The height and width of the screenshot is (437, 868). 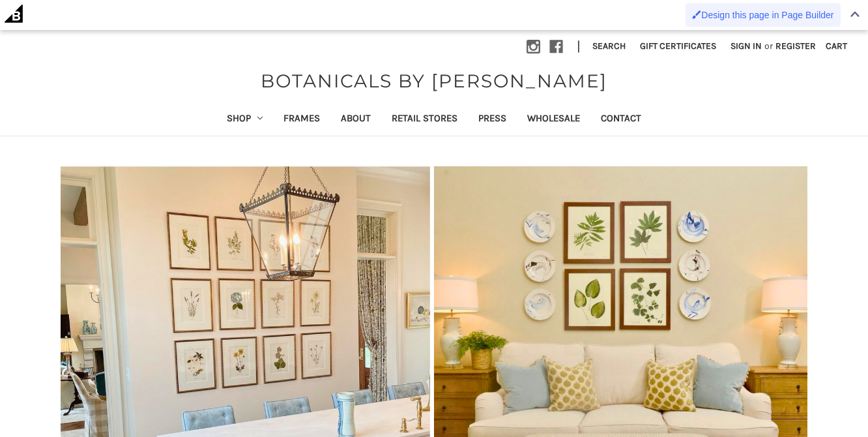 I want to click on button: Search, so click(x=609, y=45).